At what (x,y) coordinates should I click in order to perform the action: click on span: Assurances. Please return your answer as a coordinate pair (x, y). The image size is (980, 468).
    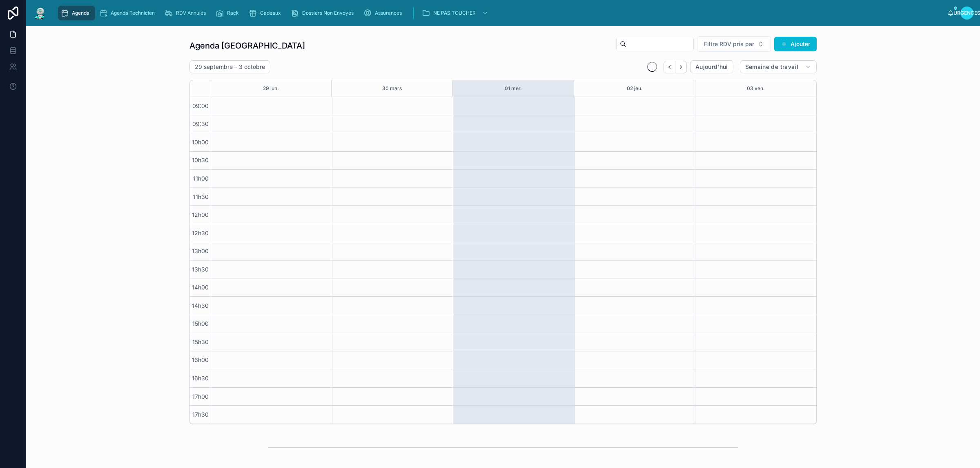
    Looking at the image, I should click on (388, 13).